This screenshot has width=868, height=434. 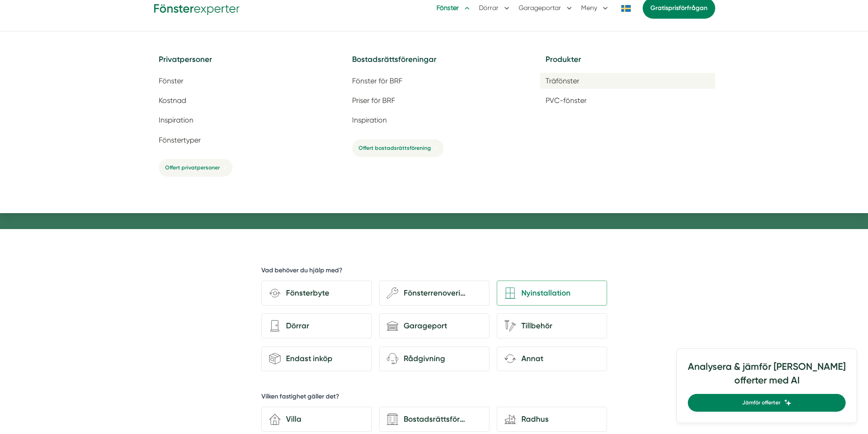 What do you see at coordinates (192, 168) in the screenshot?
I see `span: Offert privatpersoner` at bounding box center [192, 168].